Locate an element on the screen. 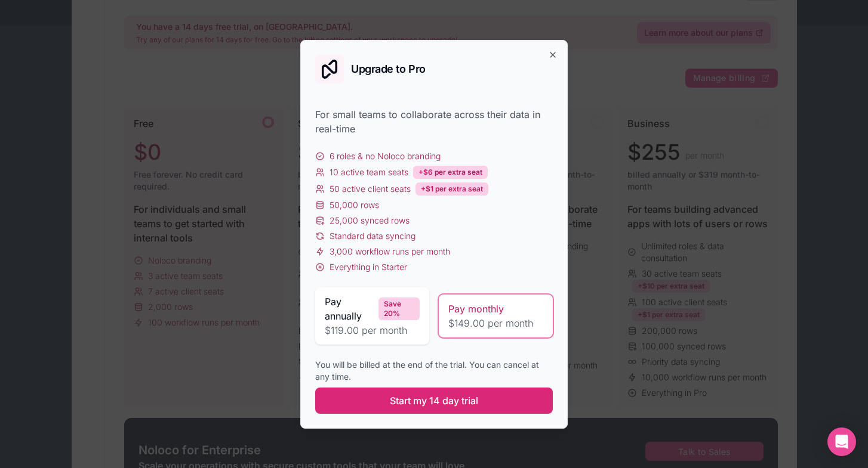 Image resolution: width=868 pixels, height=468 pixels. span: Standard data syncing is located at coordinates (373, 237).